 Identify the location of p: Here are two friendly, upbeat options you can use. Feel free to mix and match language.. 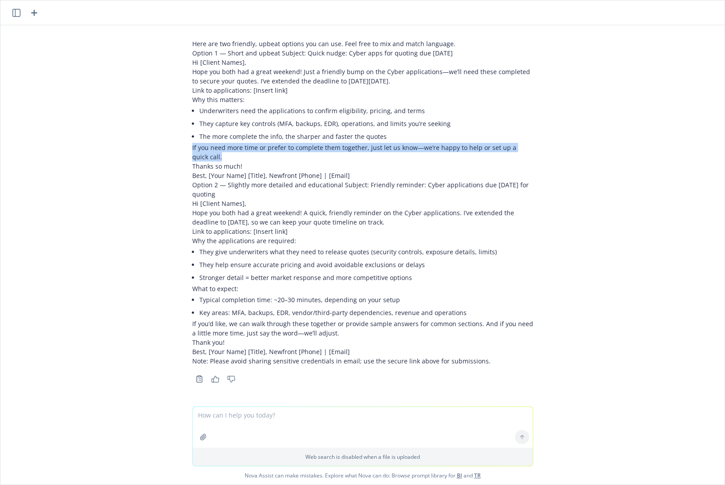
(363, 44).